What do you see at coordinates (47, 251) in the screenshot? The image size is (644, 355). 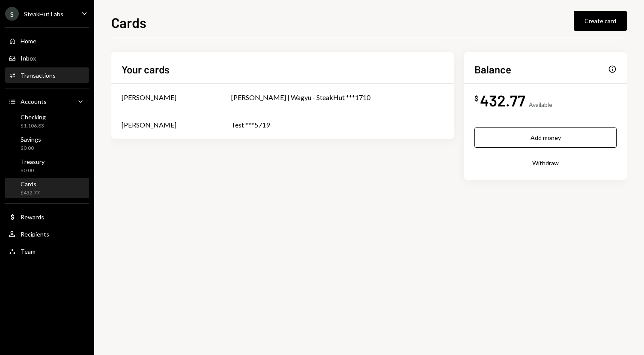 I see `a: Team` at bounding box center [47, 251].